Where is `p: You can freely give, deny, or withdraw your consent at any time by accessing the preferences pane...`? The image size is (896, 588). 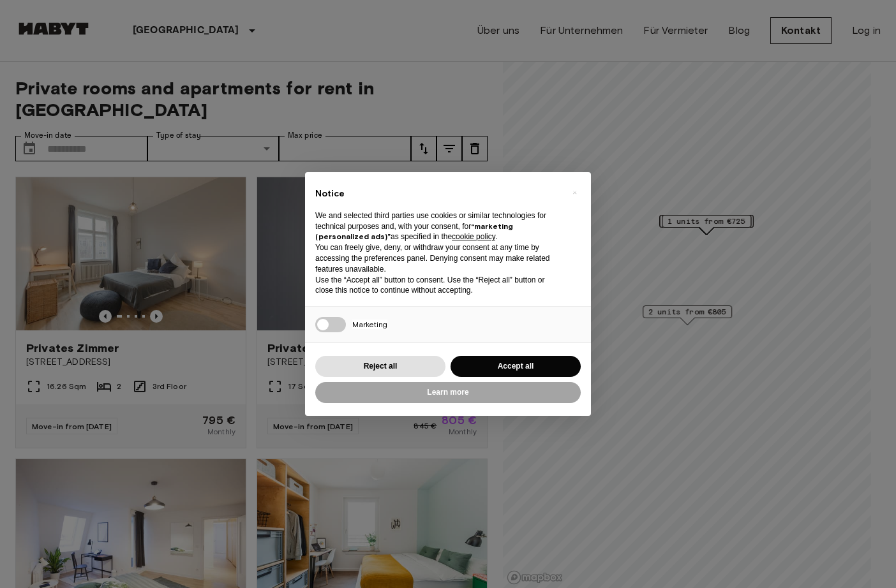
p: You can freely give, deny, or withdraw your consent at any time by accessing the preferences pane... is located at coordinates (438, 259).